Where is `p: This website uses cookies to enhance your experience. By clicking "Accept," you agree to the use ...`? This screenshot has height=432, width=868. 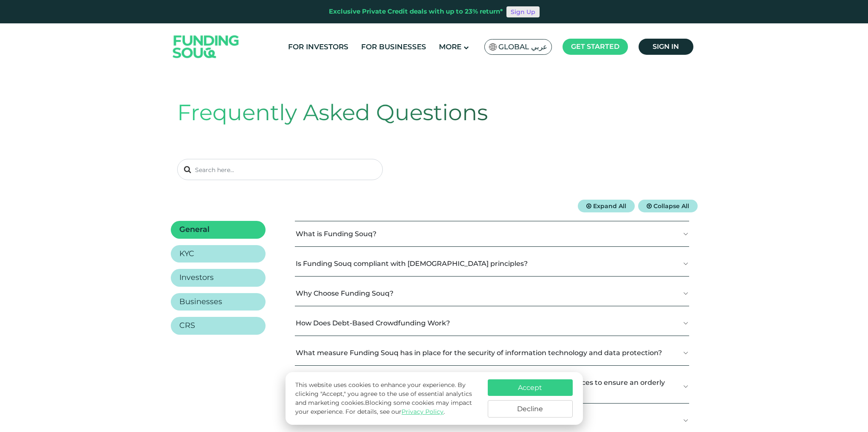 p: This website uses cookies to enhance your experience. By clicking "Accept," you agree to the use ... is located at coordinates (387, 398).